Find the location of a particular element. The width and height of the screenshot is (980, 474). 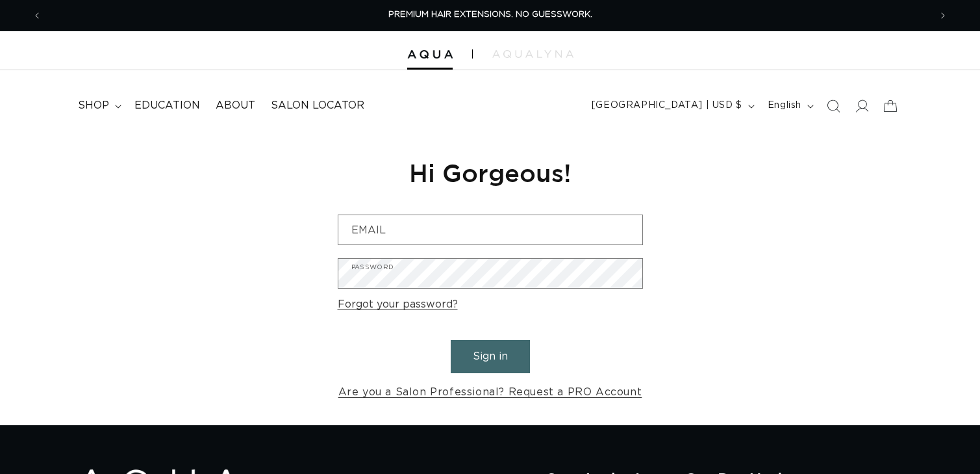

button: Next announcement is located at coordinates (943, 16).